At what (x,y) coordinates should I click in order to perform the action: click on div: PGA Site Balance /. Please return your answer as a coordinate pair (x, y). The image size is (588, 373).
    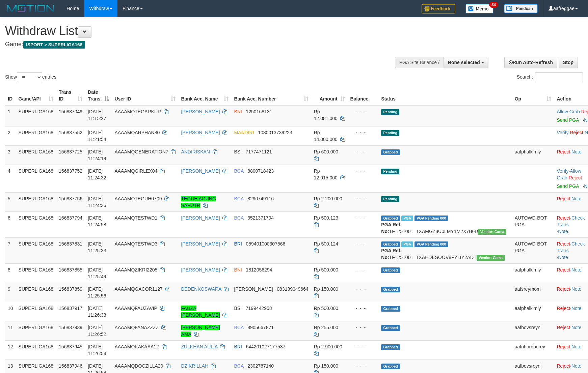
    Looking at the image, I should click on (419, 62).